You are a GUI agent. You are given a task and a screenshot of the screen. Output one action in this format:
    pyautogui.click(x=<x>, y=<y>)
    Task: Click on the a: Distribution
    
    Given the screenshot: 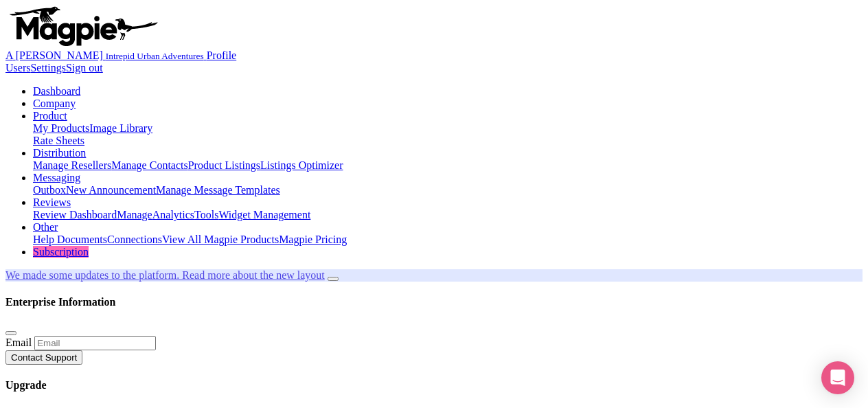 What is the action you would take?
    pyautogui.click(x=59, y=152)
    